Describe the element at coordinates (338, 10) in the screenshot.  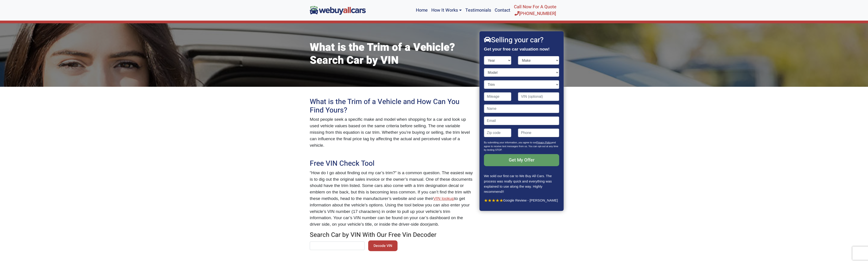
I see `img: We Buy All Cars in NJ logo` at that location.